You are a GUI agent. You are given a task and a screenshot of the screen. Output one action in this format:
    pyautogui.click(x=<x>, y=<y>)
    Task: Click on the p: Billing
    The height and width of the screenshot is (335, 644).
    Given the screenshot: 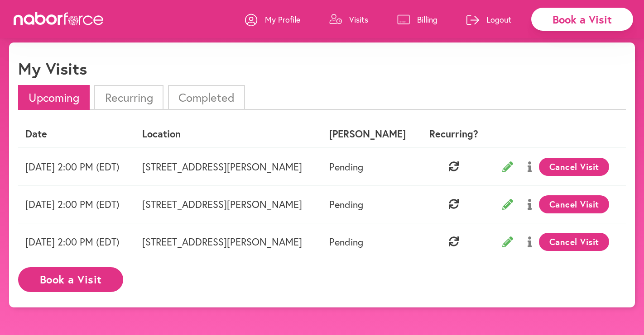 What is the action you would take?
    pyautogui.click(x=427, y=20)
    